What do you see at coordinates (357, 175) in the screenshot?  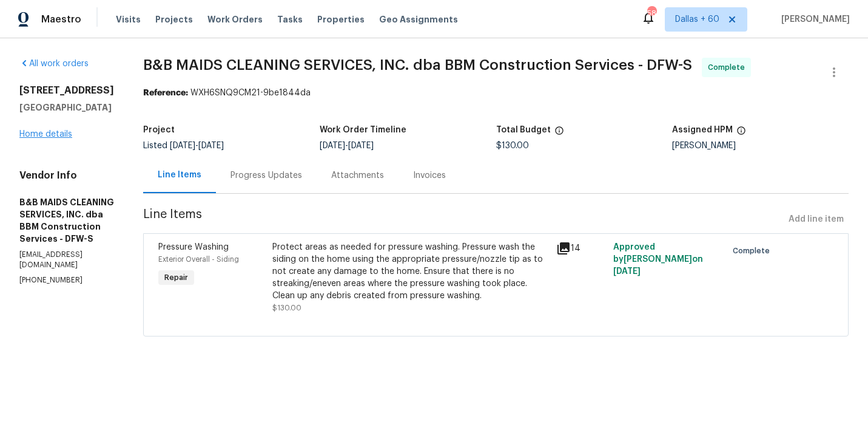 I see `div: Attachments` at bounding box center [357, 175].